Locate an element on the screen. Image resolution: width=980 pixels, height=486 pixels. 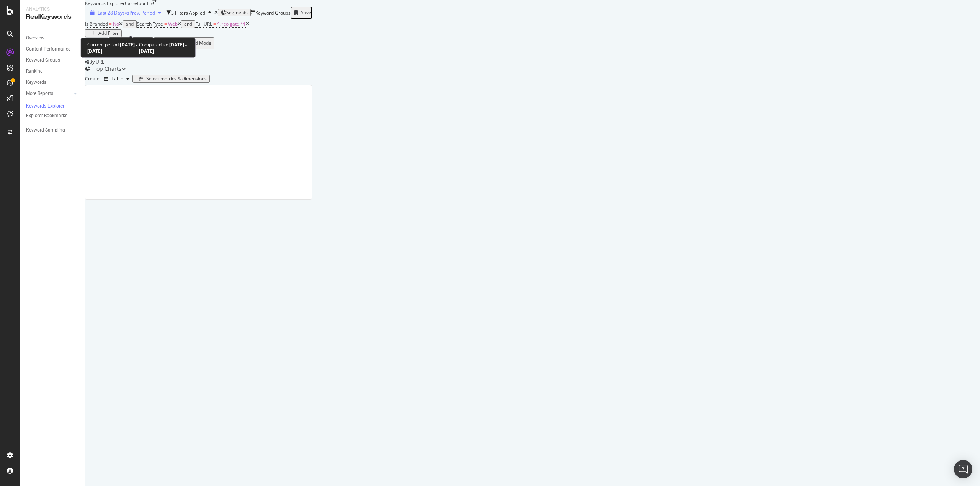
div: Content Performance is located at coordinates (48, 49).